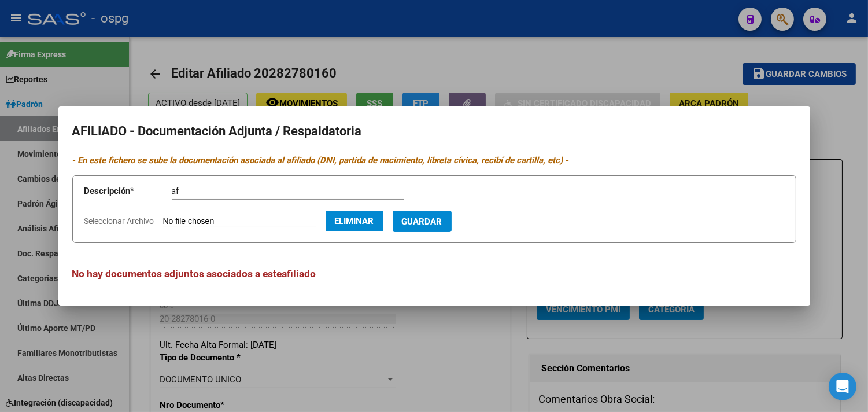  Describe the element at coordinates (320, 160) in the screenshot. I see `i: - En este fichero se sube la documentación asociada al afiliado (DNI, partida de nacimiento, libr...` at that location.